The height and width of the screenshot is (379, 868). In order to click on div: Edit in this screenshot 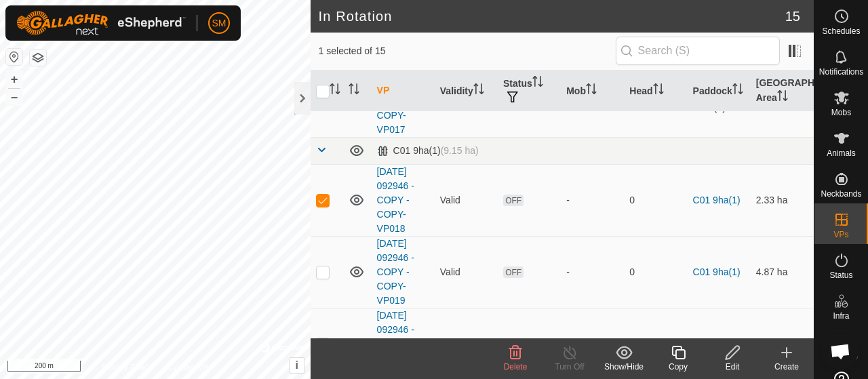, I will do `click(732, 367)`.